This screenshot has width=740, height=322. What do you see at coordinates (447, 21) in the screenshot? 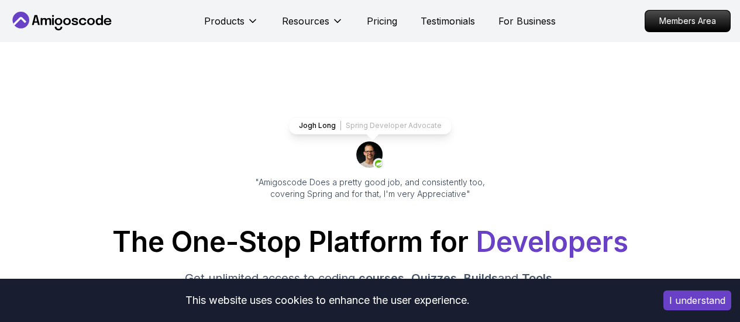
I see `p: Testimonials` at bounding box center [447, 21].